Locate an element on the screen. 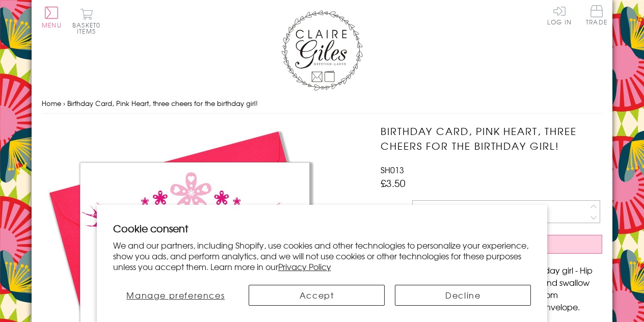 The height and width of the screenshot is (322, 644). h2: Cookie consent is located at coordinates (322, 228).